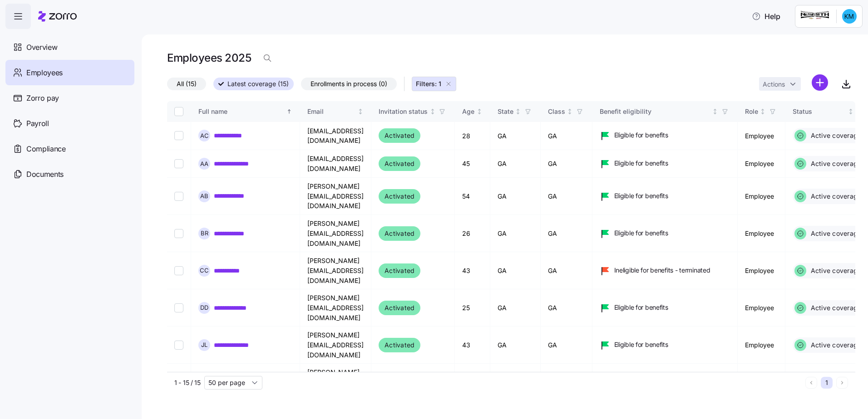  Describe the element at coordinates (820, 112) in the screenshot. I see `div: Status` at that location.